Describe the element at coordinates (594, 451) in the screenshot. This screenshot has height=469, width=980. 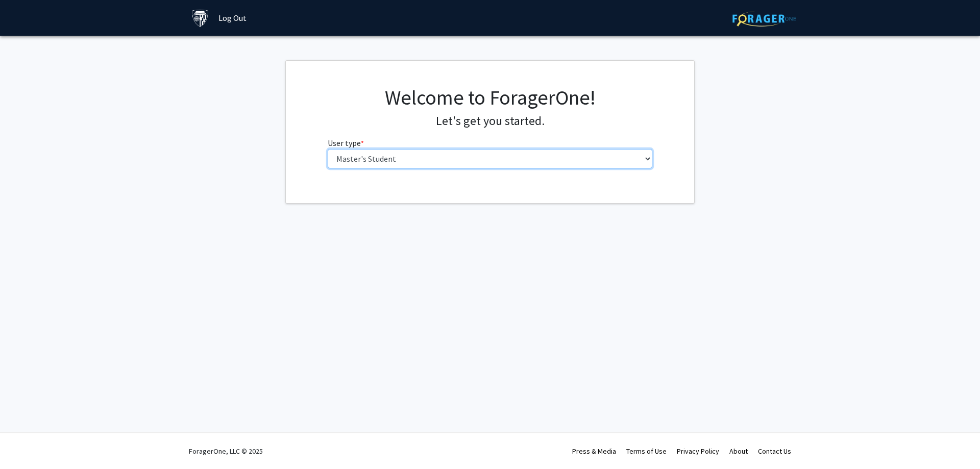
I see `a: Press & Media` at that location.